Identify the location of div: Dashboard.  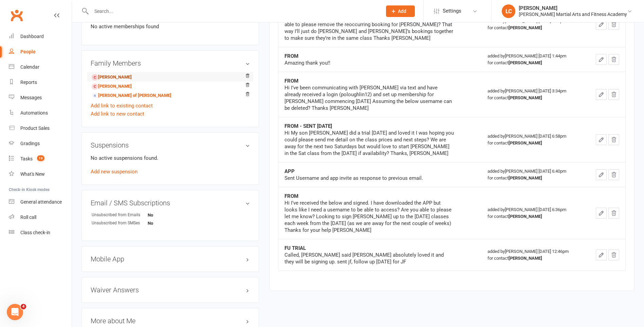
(32, 37).